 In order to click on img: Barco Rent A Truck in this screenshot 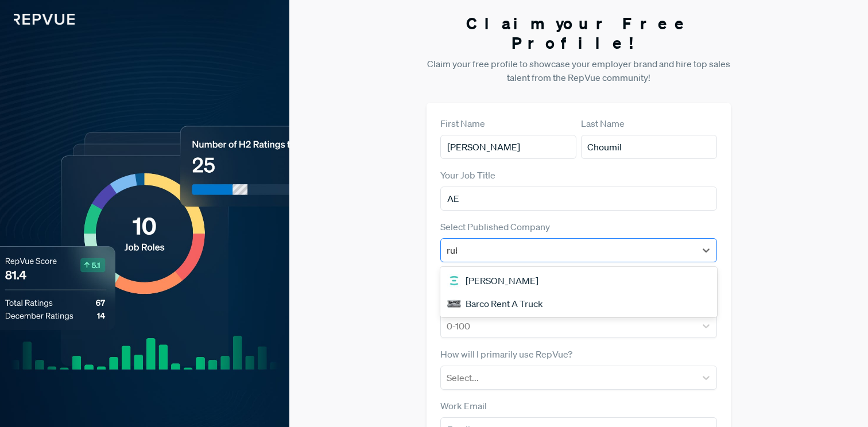, I will do `click(454, 303)`.